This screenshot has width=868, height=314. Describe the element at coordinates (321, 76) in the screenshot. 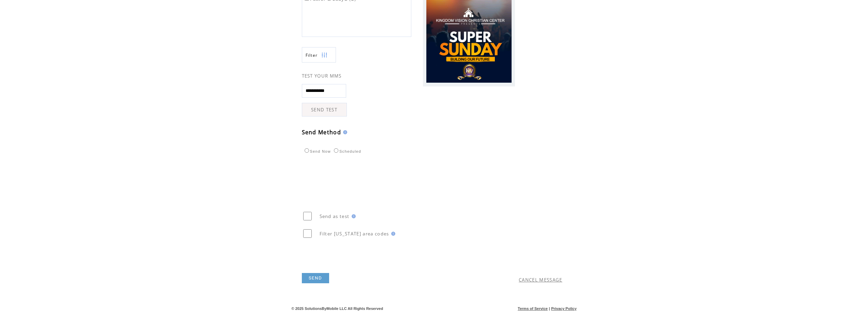

I see `span: TEST YOUR MMS` at that location.